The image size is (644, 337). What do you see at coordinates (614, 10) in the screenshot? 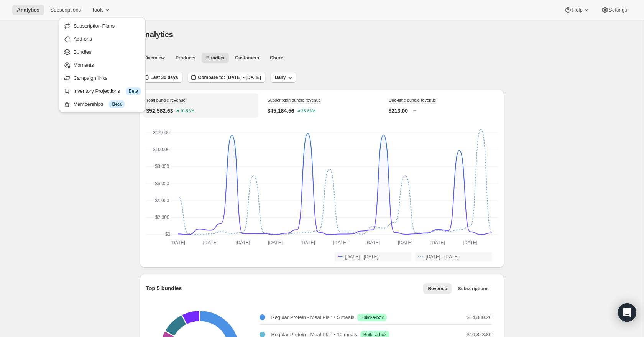
I see `button: Settings` at bounding box center [614, 10].